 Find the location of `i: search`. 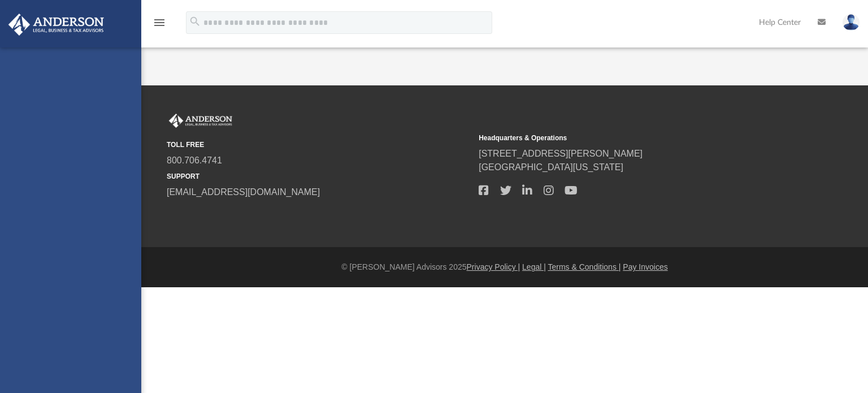

i: search is located at coordinates (195, 21).